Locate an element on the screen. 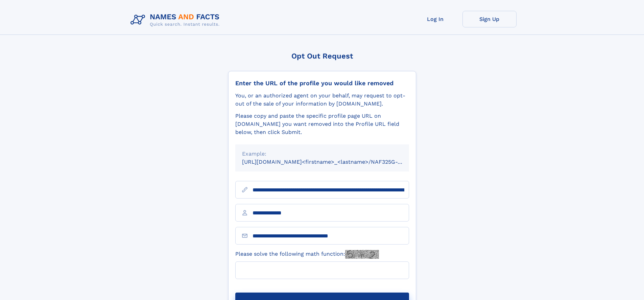 This screenshot has width=644, height=300. a: Sign Up is located at coordinates (489, 19).